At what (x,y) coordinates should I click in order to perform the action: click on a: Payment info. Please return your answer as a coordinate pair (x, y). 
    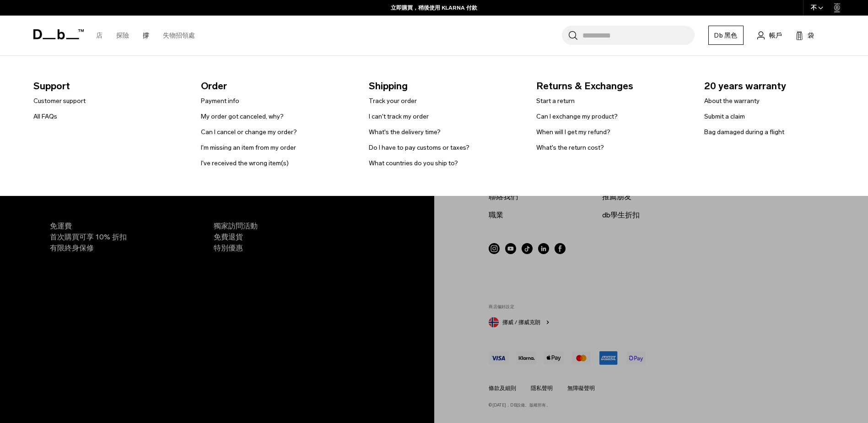
    Looking at the image, I should click on (220, 101).